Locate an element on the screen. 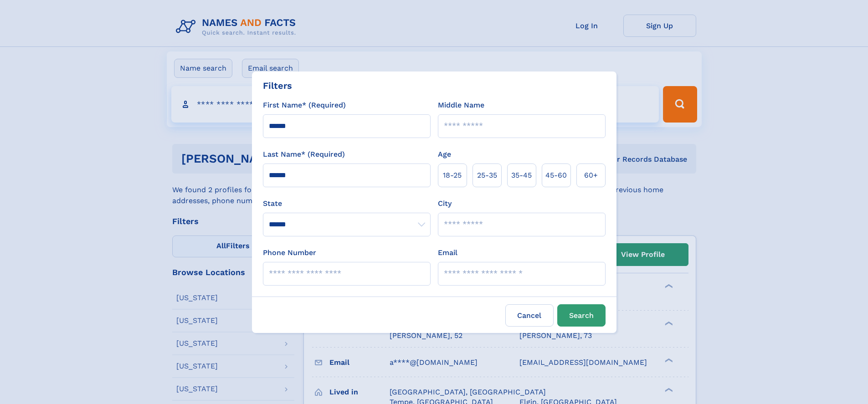 This screenshot has width=868, height=404. span: 25‑35 is located at coordinates (487, 175).